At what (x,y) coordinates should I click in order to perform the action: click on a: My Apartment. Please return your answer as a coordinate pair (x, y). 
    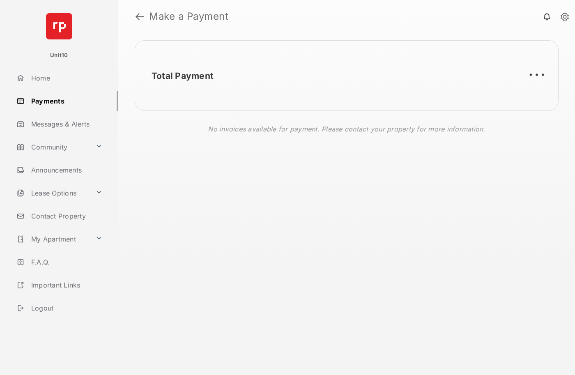
    Looking at the image, I should click on (53, 239).